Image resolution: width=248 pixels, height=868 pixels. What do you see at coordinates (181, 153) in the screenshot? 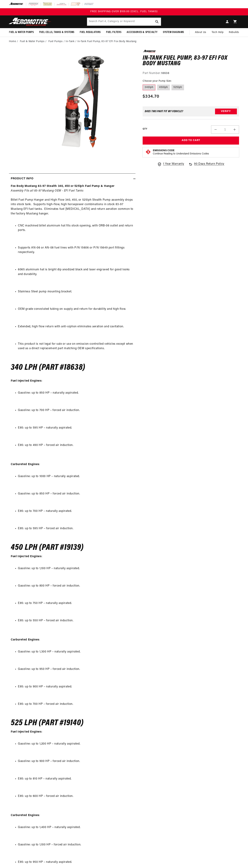
I see `button: Emissions CodeContinue Reading to Understand Emissions Codes` at bounding box center [181, 153].